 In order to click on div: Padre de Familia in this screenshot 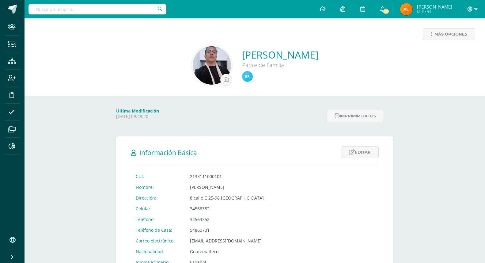, I will do `click(280, 65)`.